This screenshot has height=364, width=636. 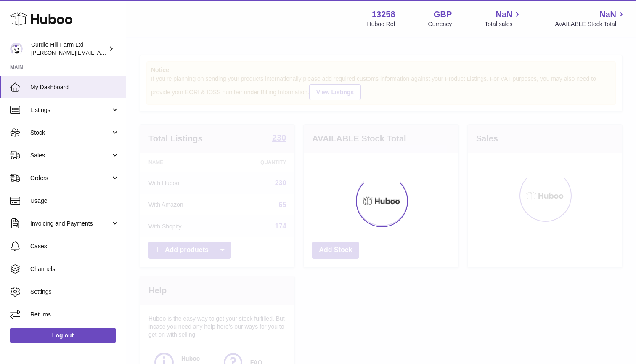 I want to click on span: AVAILABLE Stock Total, so click(x=590, y=24).